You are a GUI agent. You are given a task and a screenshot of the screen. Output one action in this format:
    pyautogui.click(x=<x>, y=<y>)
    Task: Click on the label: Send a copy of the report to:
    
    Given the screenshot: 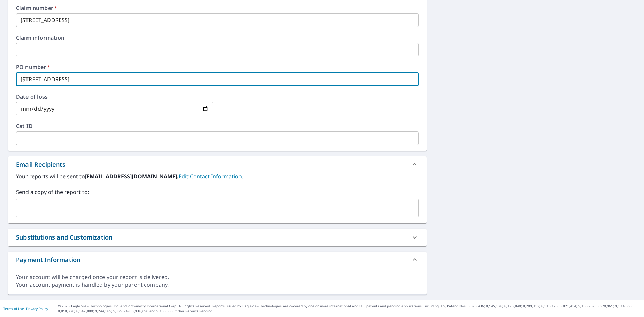 What is the action you would take?
    pyautogui.click(x=217, y=192)
    